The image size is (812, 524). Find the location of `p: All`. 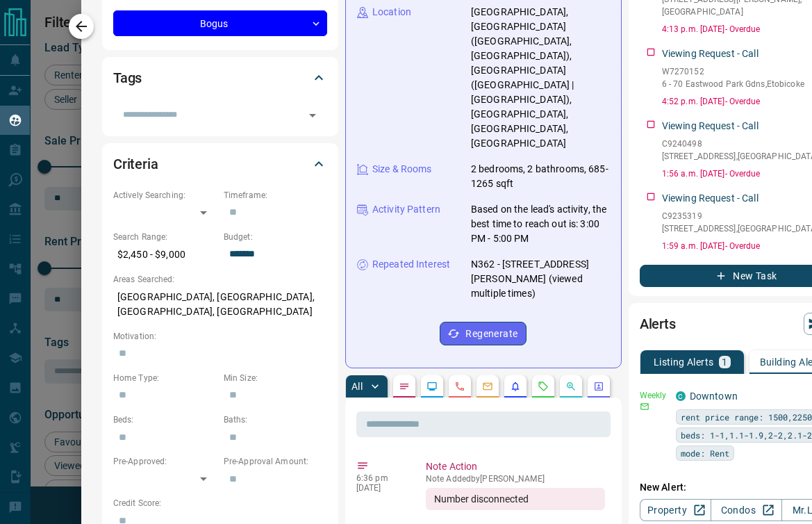

p: All is located at coordinates (357, 386).